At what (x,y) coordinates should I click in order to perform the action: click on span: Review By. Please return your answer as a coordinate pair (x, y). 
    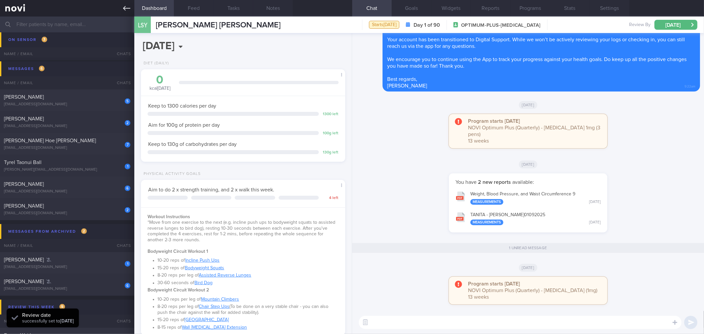
    Looking at the image, I should click on (640, 25).